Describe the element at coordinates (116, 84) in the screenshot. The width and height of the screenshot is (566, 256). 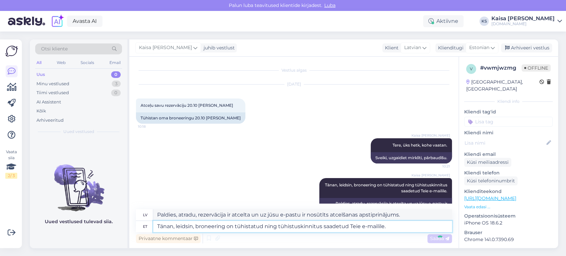
I see `div: 3` at that location.